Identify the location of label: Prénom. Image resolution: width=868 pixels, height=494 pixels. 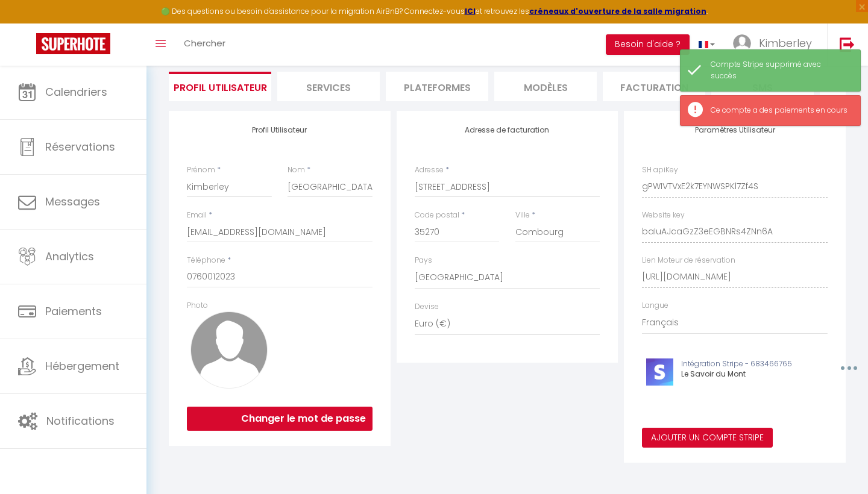
(200, 170).